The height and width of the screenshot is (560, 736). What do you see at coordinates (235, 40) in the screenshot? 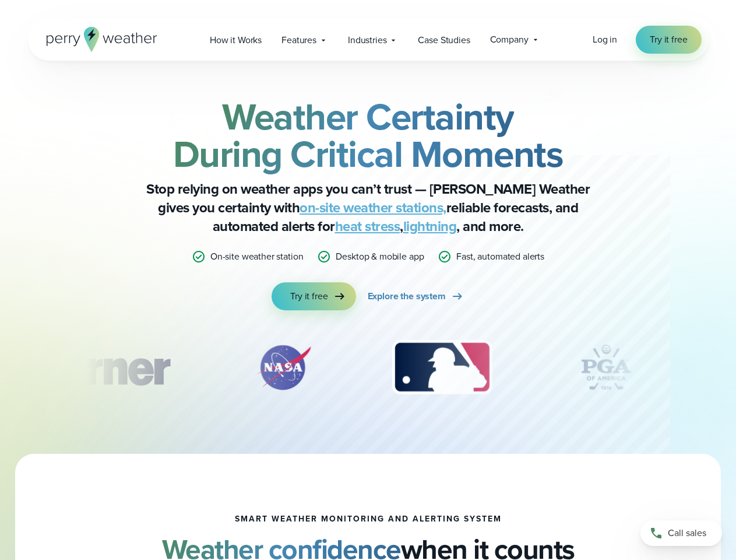
I see `a: How it Works` at bounding box center [235, 40].